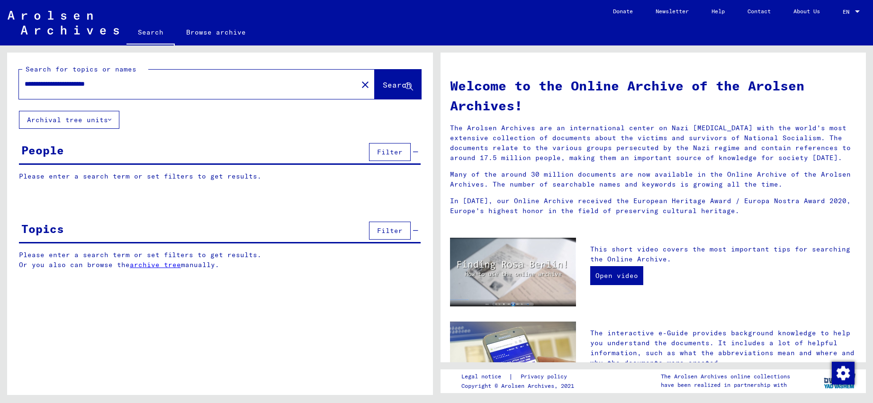 This screenshot has width=873, height=403. Describe the element at coordinates (155, 265) in the screenshot. I see `a: archive tree` at that location.